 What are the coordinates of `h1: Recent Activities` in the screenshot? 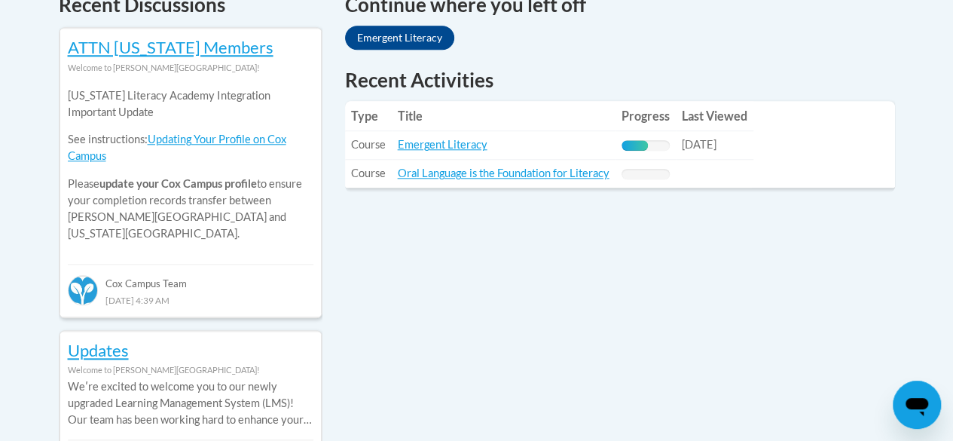 It's located at (620, 80).